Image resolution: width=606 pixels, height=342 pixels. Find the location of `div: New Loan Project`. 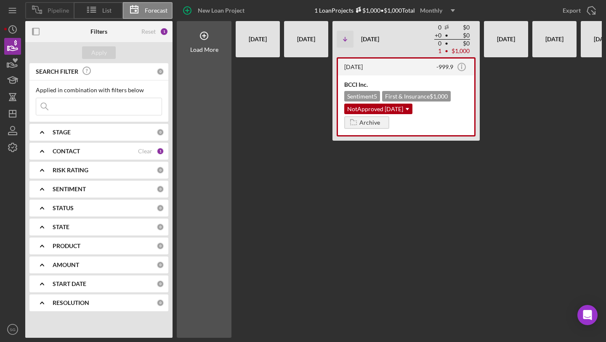

div: New Loan Project is located at coordinates (221, 11).